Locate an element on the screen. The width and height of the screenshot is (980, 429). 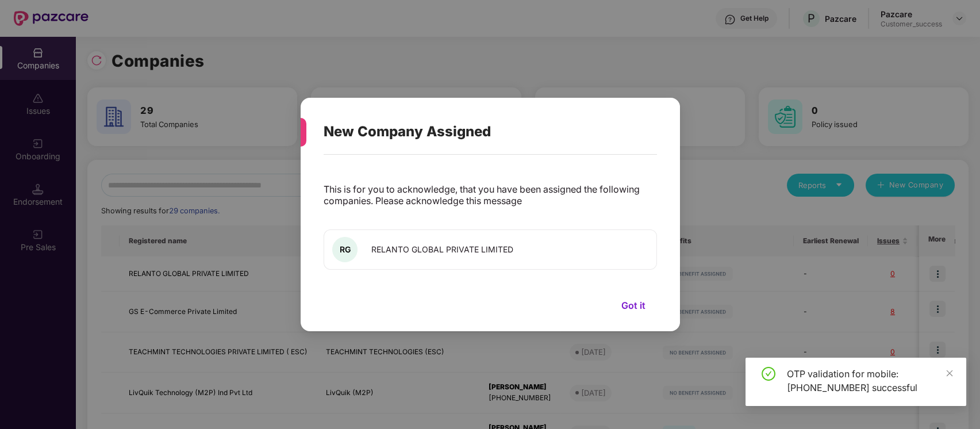
button: Got it is located at coordinates (633, 305).